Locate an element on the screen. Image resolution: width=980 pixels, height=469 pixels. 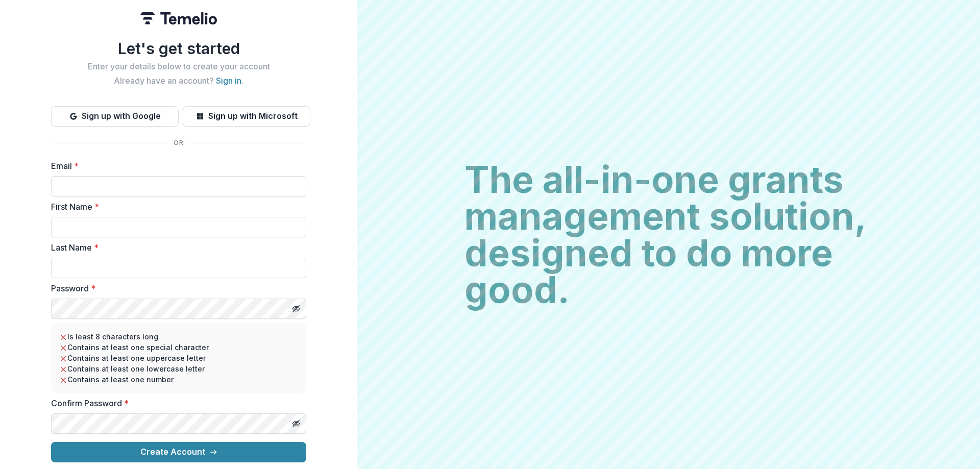
a: Sign in is located at coordinates (229, 81).